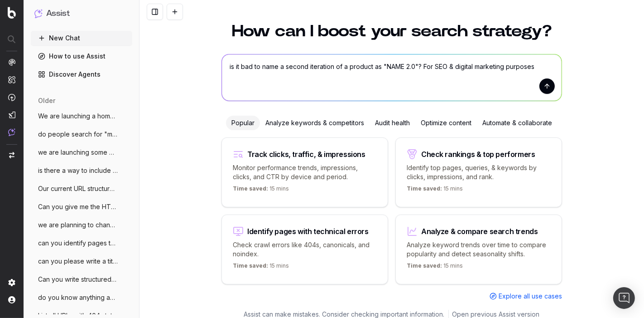  What do you see at coordinates (392, 123) in the screenshot?
I see `div: Audit health` at bounding box center [392, 123].